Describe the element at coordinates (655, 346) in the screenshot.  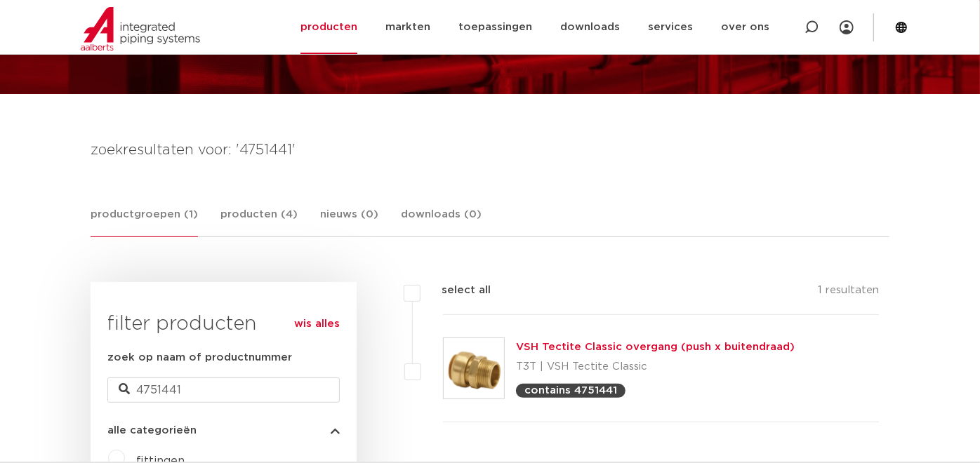
I see `a: VSH Tectite Classic overgang (push x buitendraad)` at that location.